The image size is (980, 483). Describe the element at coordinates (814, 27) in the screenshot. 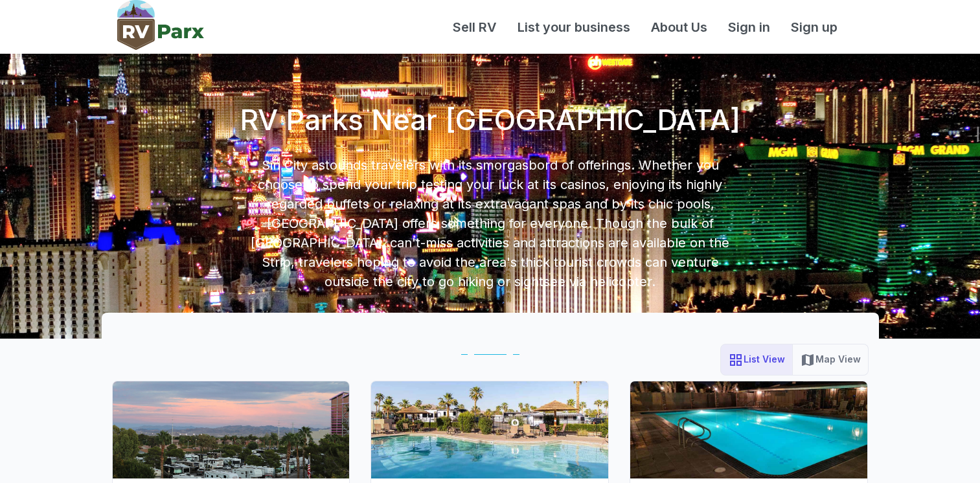

I see `a: Sign up` at that location.